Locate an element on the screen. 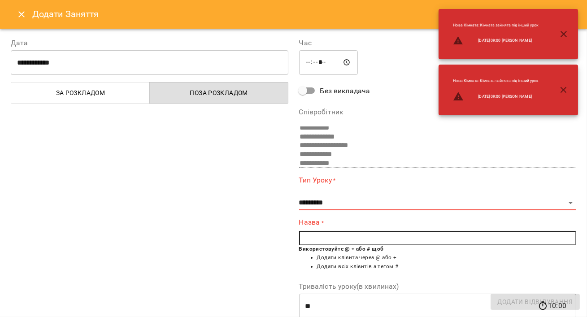 This screenshot has height=317, width=587. span: Поза розкладом is located at coordinates (219, 93).